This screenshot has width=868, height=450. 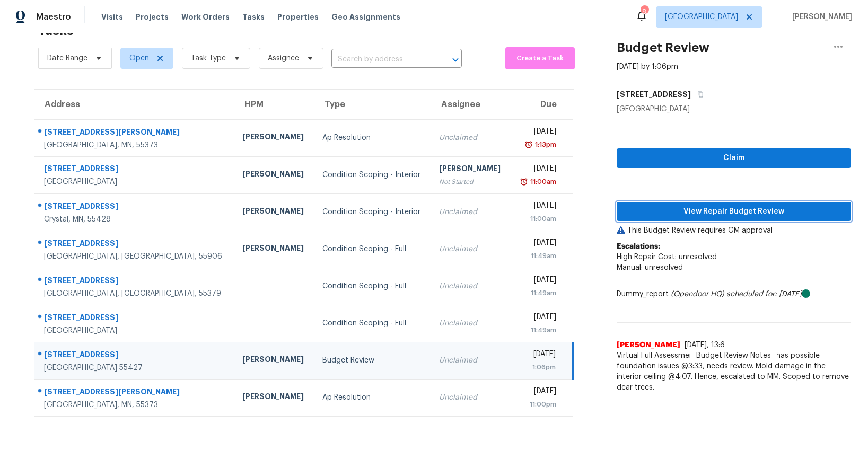 I want to click on span: Work Orders, so click(x=205, y=17).